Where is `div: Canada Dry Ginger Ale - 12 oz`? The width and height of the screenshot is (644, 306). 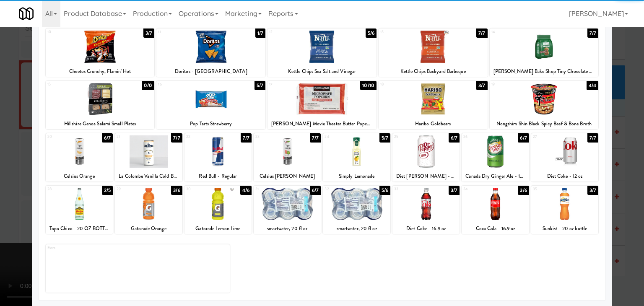
div: Canada Dry Ginger Ale - 12 oz is located at coordinates (495, 176).